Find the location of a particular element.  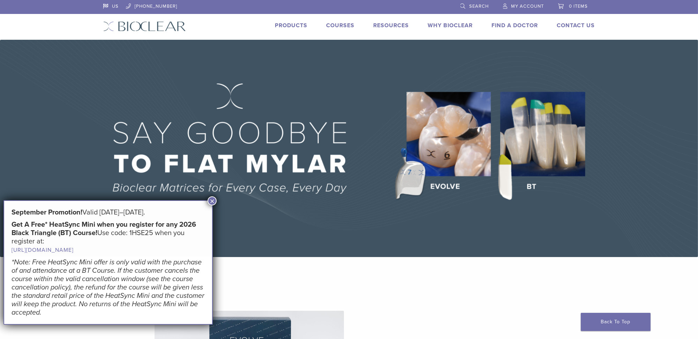

a: Courses is located at coordinates (340, 25).